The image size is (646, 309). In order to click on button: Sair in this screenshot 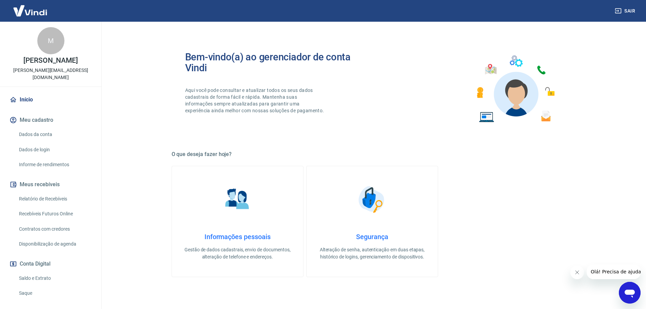, I will do `click(626, 11)`.